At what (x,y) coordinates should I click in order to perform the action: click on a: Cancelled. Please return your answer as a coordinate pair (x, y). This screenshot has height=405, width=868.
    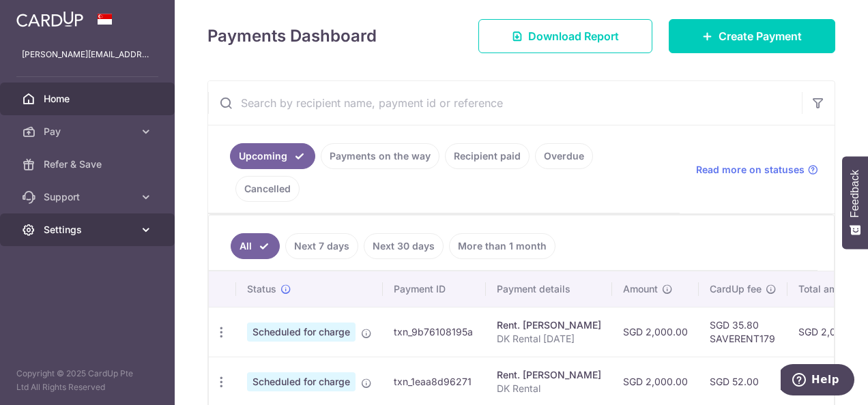
    Looking at the image, I should click on (267, 189).